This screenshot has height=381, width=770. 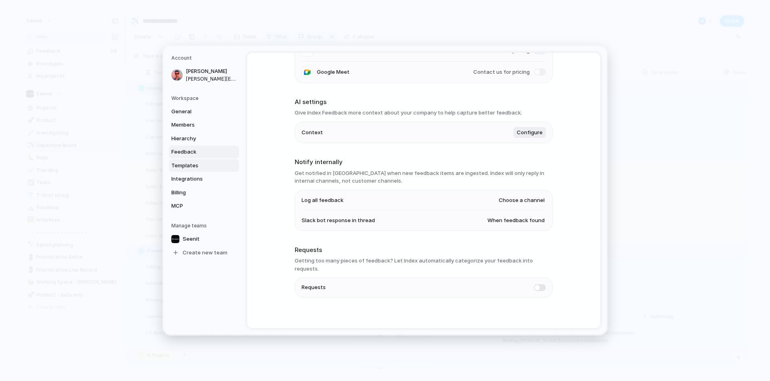 I want to click on span: Create new team, so click(x=205, y=253).